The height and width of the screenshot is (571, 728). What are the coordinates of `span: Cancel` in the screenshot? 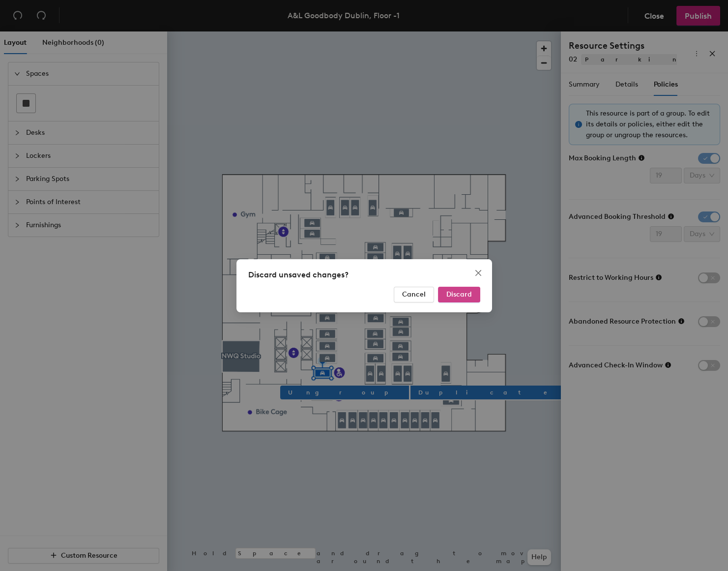 It's located at (414, 294).